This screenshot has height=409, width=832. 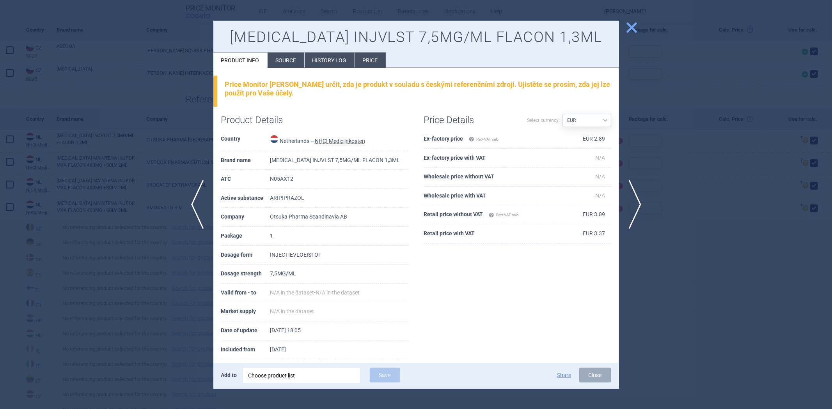 I want to click on button: Share, so click(x=564, y=375).